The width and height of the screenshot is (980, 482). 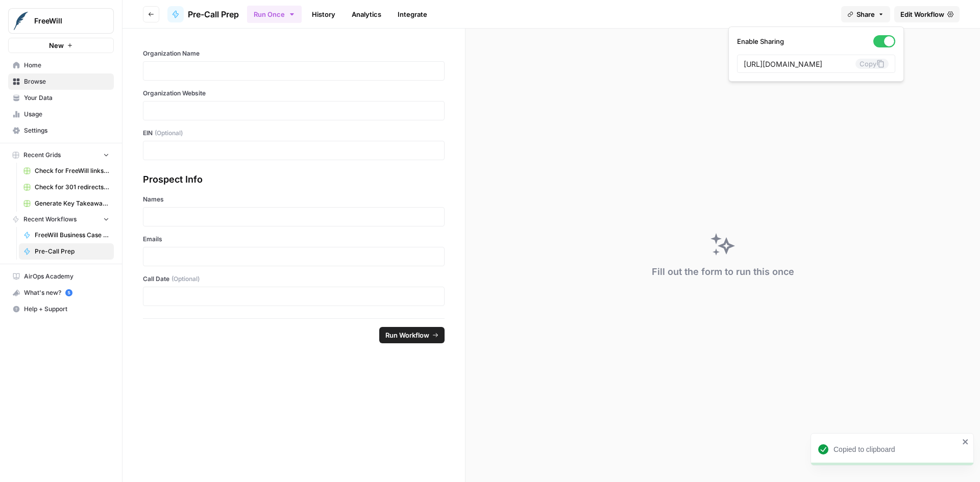 What do you see at coordinates (61, 46) in the screenshot?
I see `button: New` at bounding box center [61, 46].